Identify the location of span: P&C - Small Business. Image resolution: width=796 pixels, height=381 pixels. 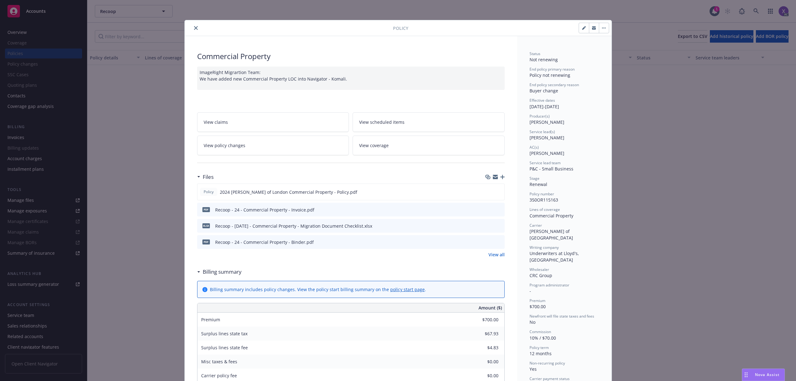
(551, 168).